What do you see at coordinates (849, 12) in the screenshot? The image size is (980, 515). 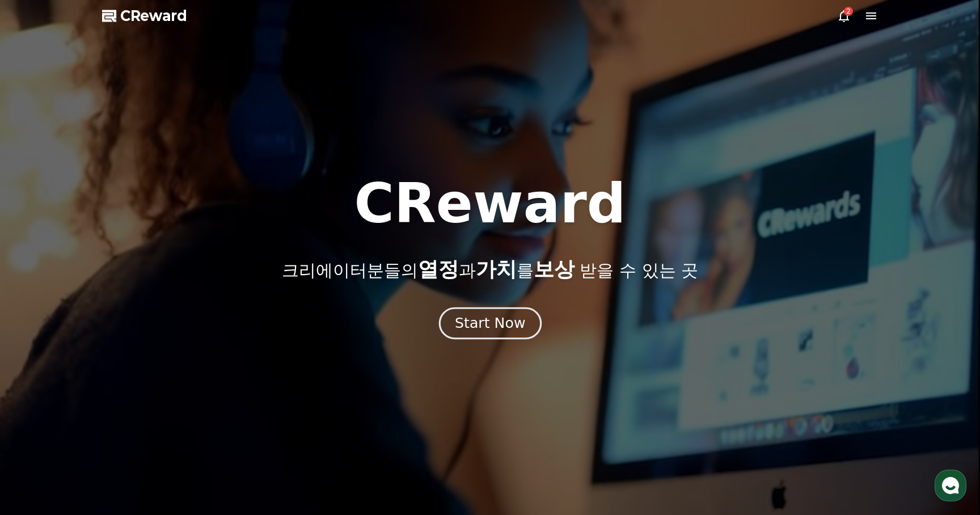 I see `div: 2` at bounding box center [849, 12].